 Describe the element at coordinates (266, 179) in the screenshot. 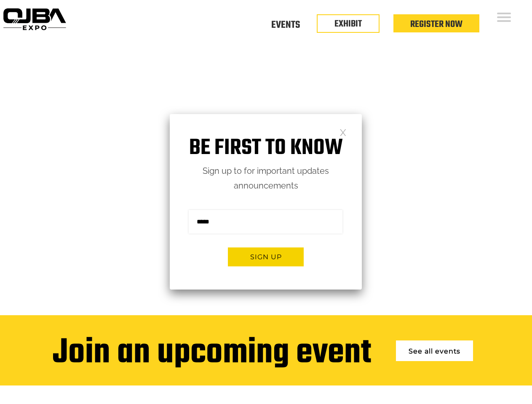

I see `p: Sign up to for important updates announcements` at that location.